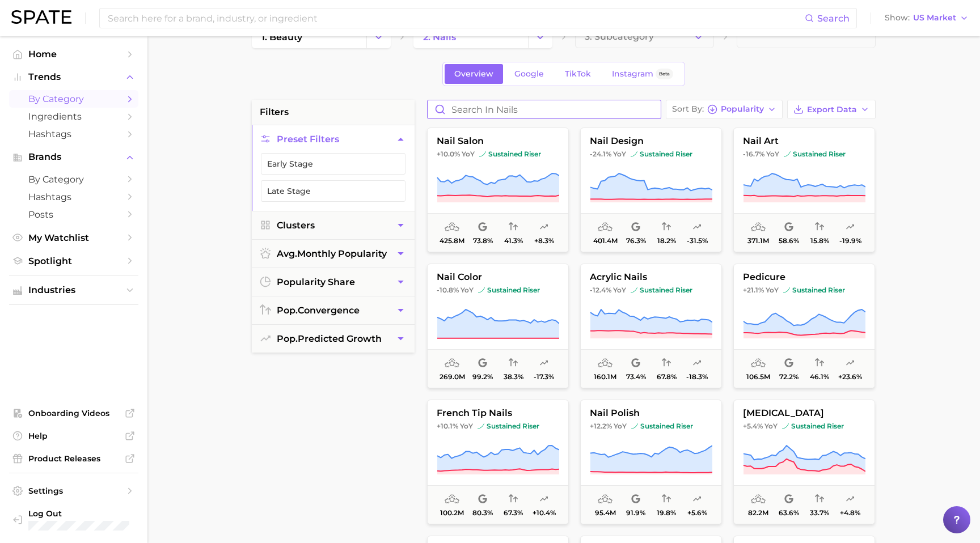  What do you see at coordinates (498, 326) in the screenshot?
I see `button: nail color-10.8% YoYsustained risersustained riser269.0m99.2%38.3%-17.3%` at bounding box center [498, 326].